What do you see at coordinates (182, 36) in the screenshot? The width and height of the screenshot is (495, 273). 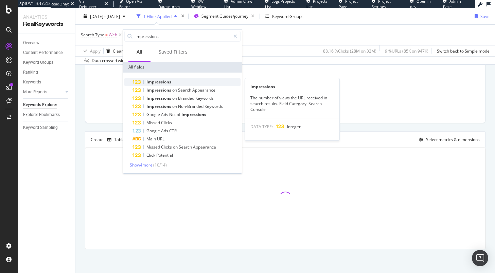 I see `input: Search by field name` at bounding box center [182, 36].